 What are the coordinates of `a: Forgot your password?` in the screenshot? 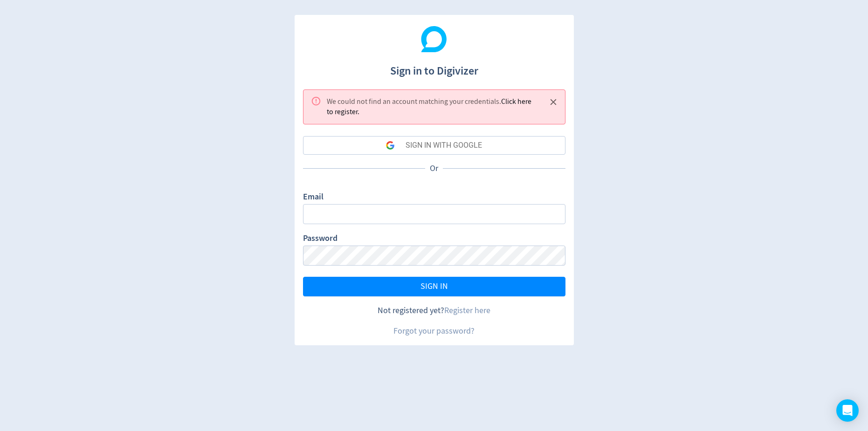 It's located at (434, 331).